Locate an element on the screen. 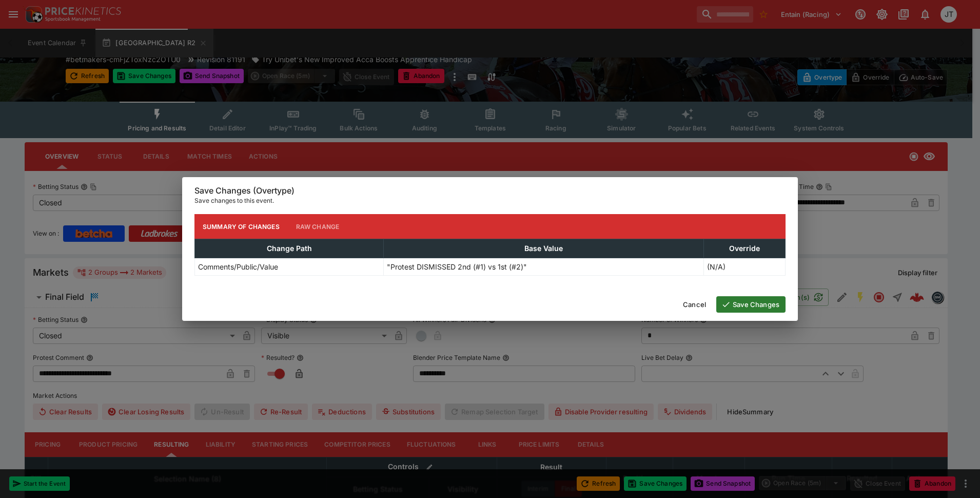 The image size is (980, 498). button: Raw Change is located at coordinates (318, 227).